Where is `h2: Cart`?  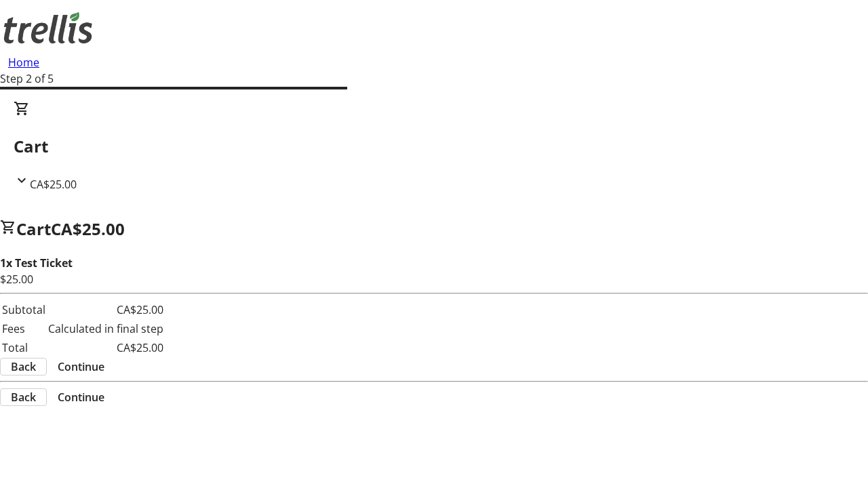
h2: Cart is located at coordinates (434, 147).